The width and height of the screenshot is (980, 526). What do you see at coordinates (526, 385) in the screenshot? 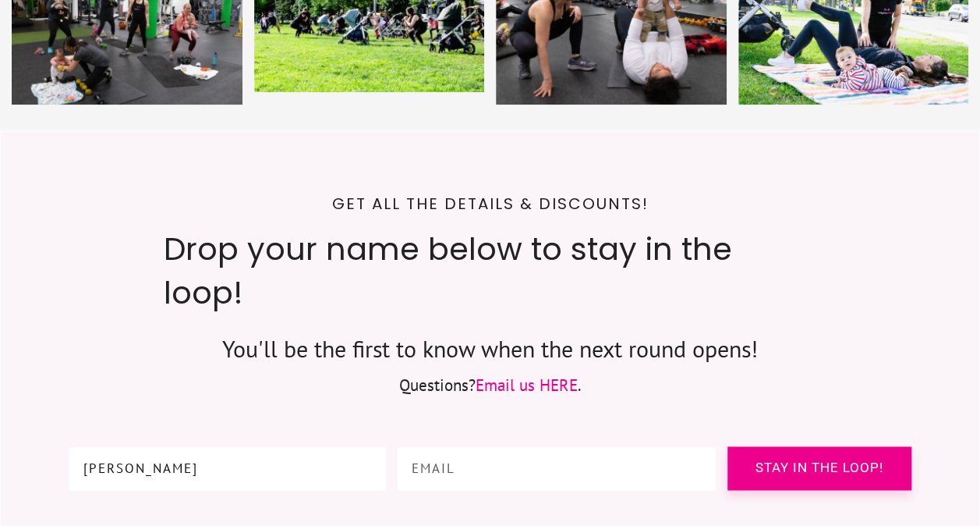
I see `a: Email us HERE` at bounding box center [526, 385].